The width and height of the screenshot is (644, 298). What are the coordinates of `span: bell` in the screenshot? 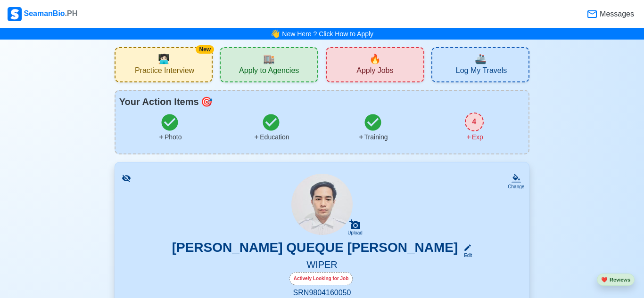 It's located at (275, 33).